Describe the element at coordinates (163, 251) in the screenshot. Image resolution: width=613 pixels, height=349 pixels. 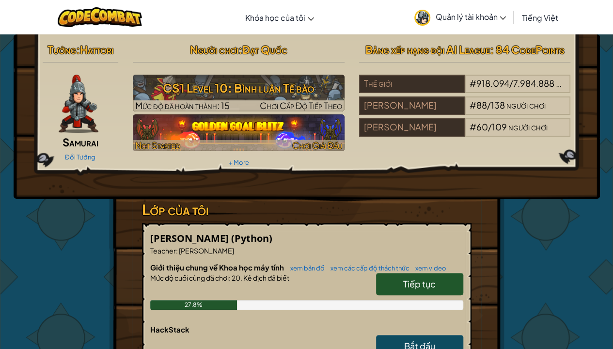
I see `span: Teacher` at that location.